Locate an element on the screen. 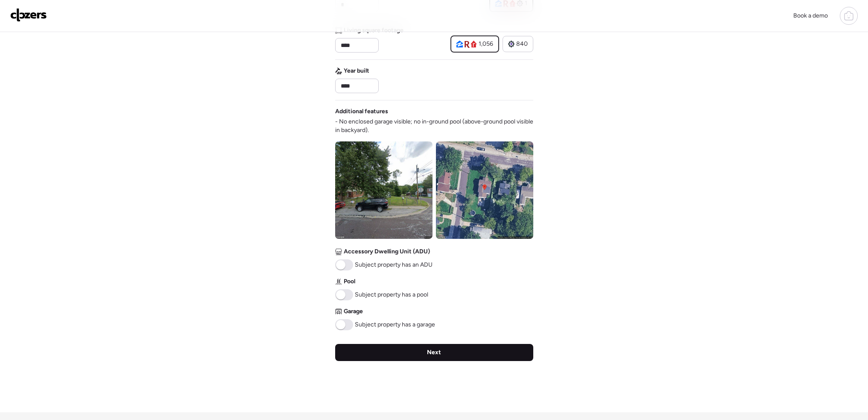 The image size is (868, 420). span: Pool is located at coordinates (349, 281).